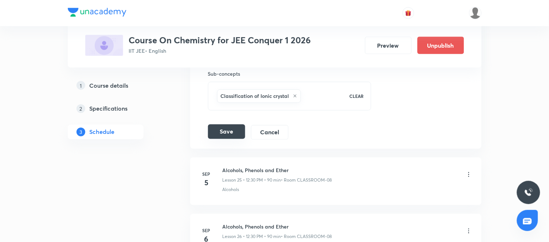 The height and width of the screenshot is (242, 549). I want to click on button: Preview, so click(388, 46).